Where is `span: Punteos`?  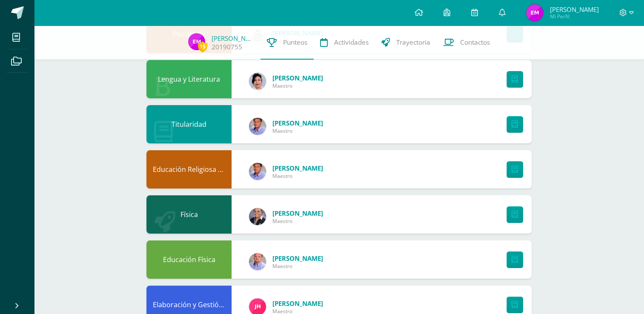
span: Punteos is located at coordinates (295, 42).